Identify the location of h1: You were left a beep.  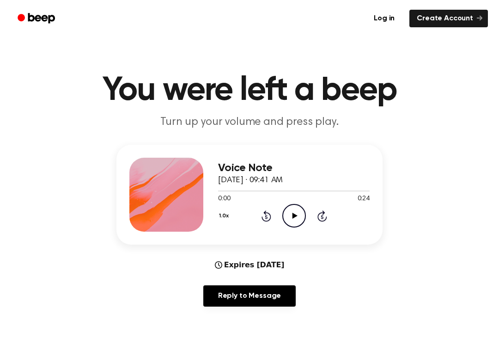
(249, 91).